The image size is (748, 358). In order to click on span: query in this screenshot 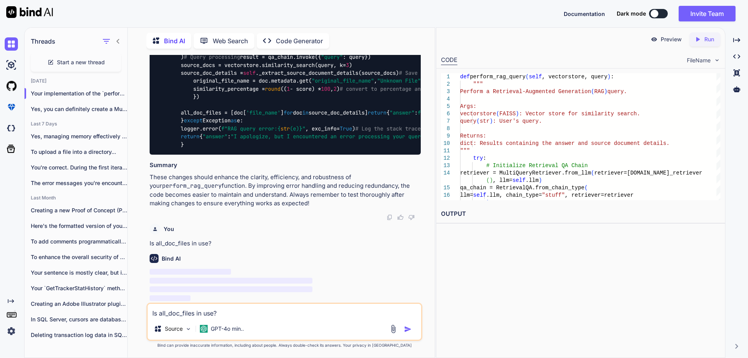, I will do `click(468, 121)`.